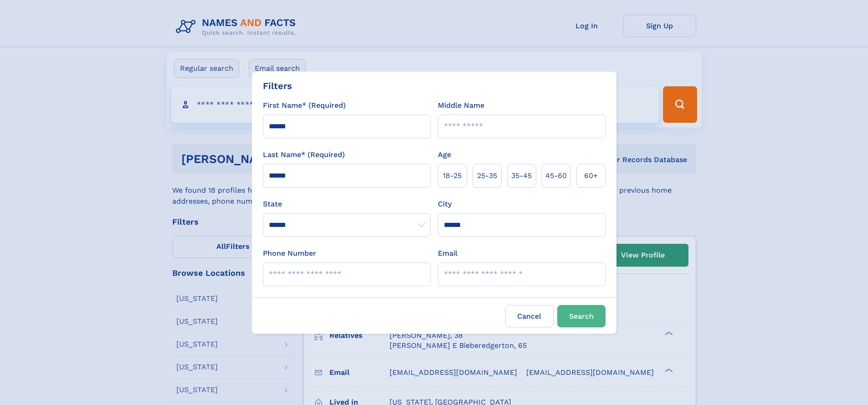 This screenshot has width=868, height=405. Describe the element at coordinates (304, 154) in the screenshot. I see `label: Last Name* (Required)` at that location.